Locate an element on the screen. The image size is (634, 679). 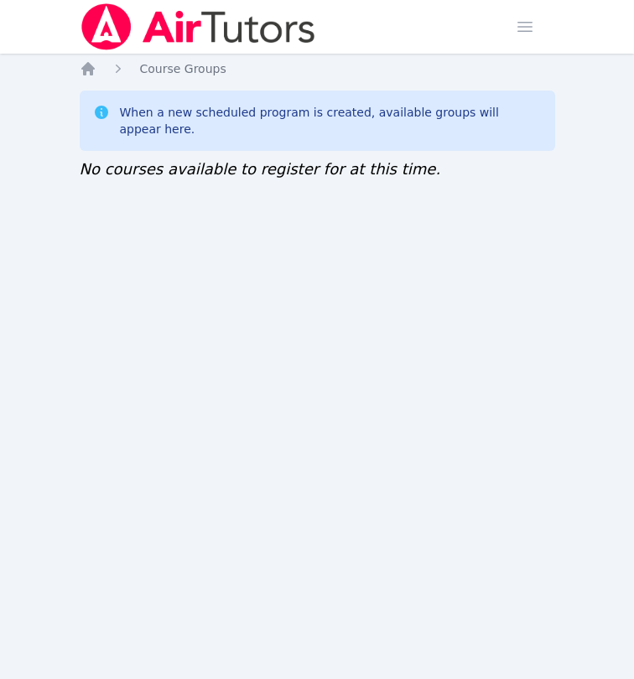
div: When a new scheduled program is created, available groups will appear here. is located at coordinates (330, 121).